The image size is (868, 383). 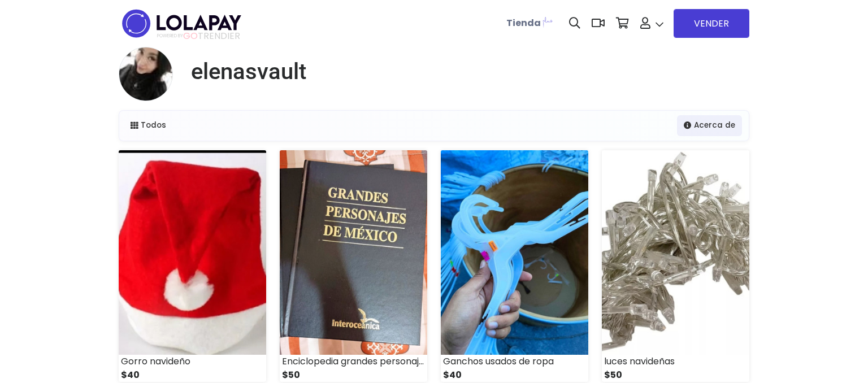 I want to click on a: Gorro navideño $40, so click(x=192, y=266).